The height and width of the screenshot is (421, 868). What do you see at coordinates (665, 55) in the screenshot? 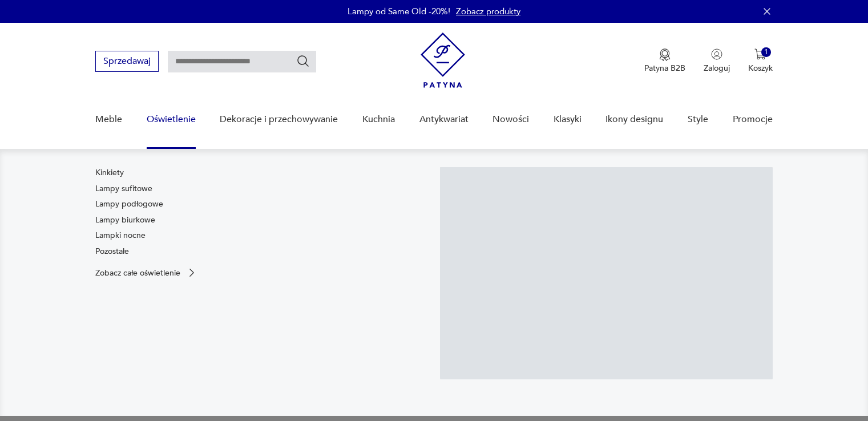
I see `img: Ikona medalu` at bounding box center [665, 55].